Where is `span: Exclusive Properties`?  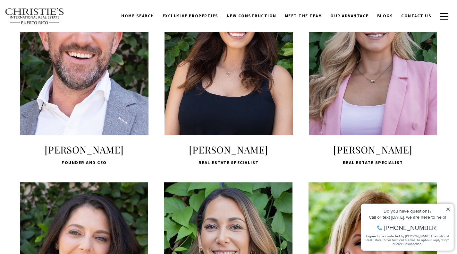
span: Exclusive Properties is located at coordinates (190, 16).